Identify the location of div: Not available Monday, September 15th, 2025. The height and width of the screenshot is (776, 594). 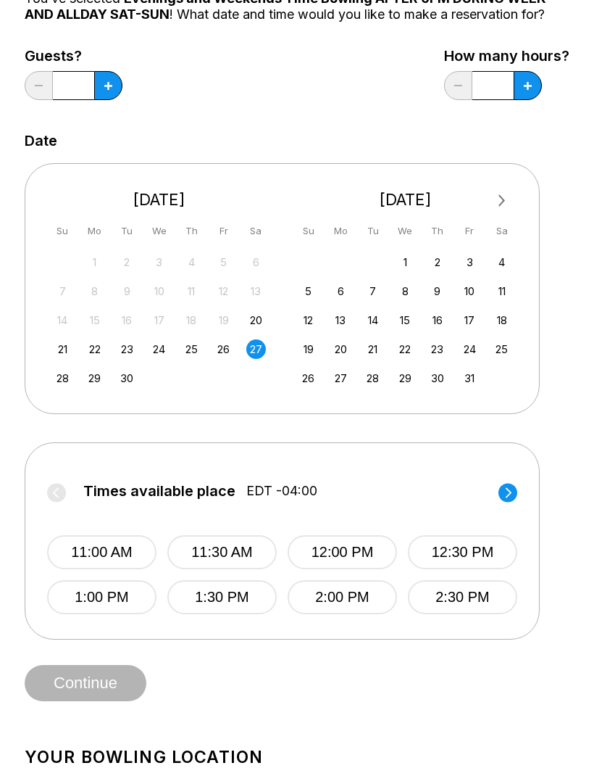
(94, 320).